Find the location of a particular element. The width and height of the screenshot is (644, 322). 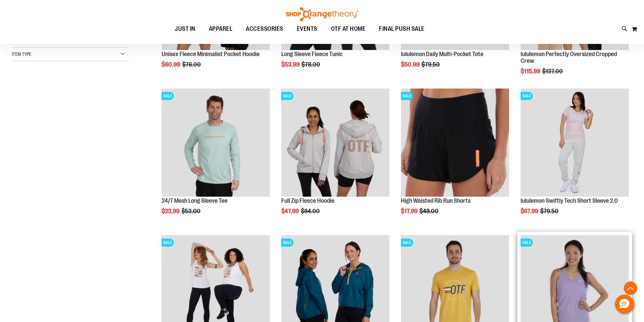

span: $137.00 is located at coordinates (553, 71).